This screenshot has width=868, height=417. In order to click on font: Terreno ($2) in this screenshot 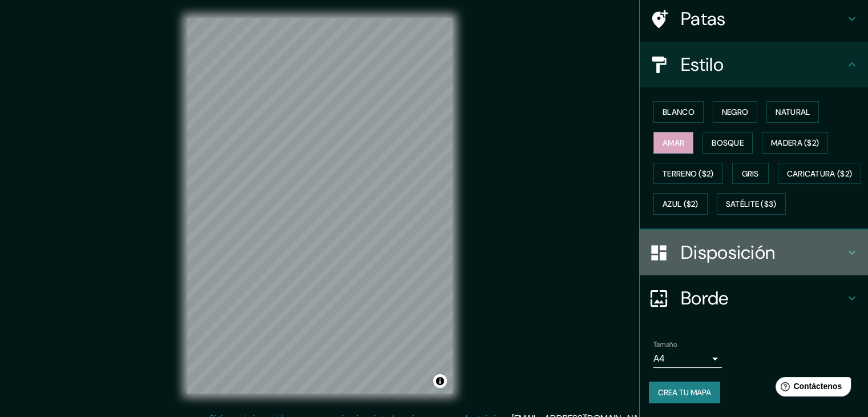, I will do `click(687, 174)`.